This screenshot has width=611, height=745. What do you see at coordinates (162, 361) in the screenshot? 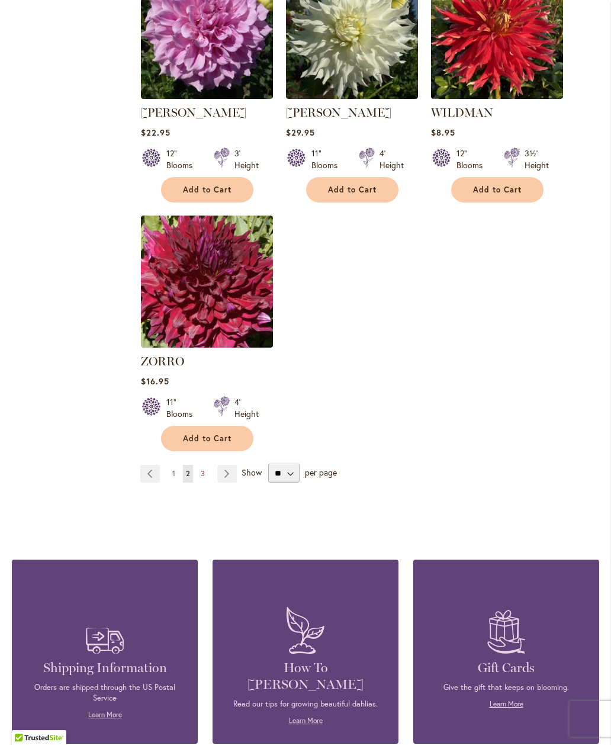
I see `a: ZORRO` at bounding box center [162, 361].